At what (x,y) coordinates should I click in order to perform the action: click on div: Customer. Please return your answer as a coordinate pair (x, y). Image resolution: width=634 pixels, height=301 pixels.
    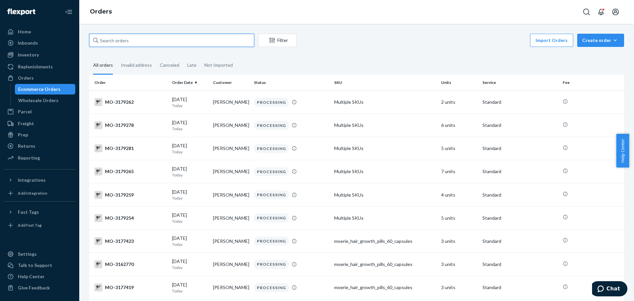
    Looking at the image, I should click on (231, 82).